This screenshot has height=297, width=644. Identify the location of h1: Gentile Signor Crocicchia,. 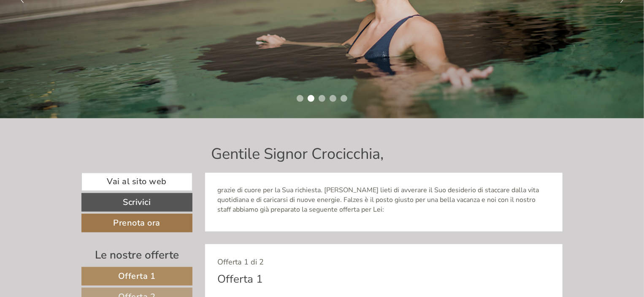
(297, 154).